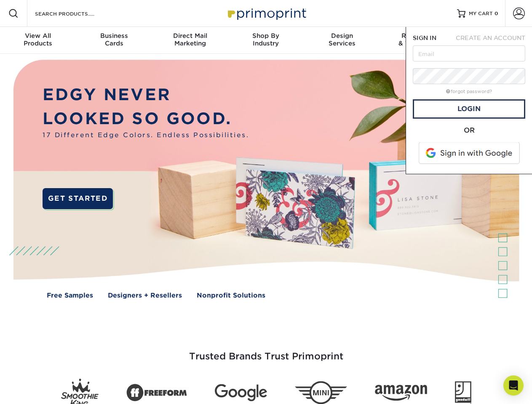  I want to click on div: Cards, so click(114, 40).